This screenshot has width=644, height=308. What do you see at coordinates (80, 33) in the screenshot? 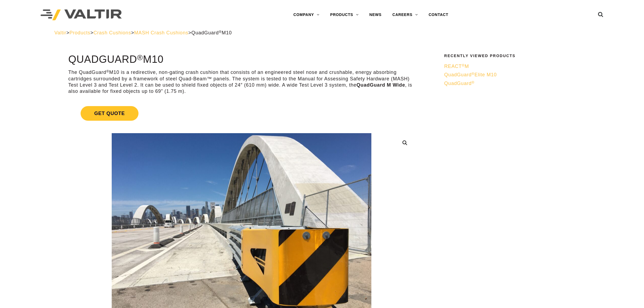
I see `a: Products` at bounding box center [80, 33].